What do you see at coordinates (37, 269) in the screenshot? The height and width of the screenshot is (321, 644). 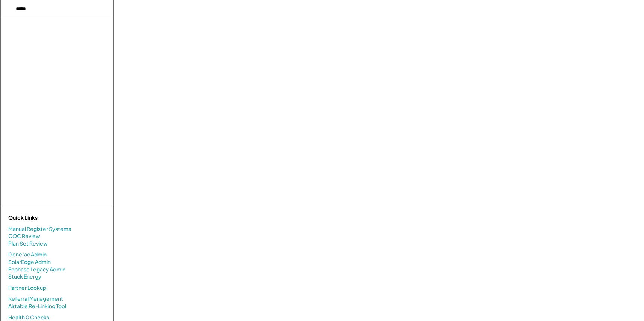 I see `a: Enphase Legacy Admin` at bounding box center [37, 269].